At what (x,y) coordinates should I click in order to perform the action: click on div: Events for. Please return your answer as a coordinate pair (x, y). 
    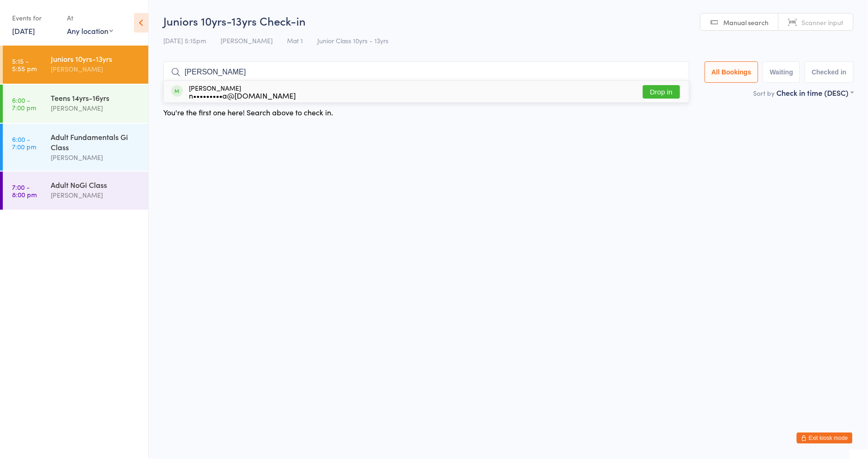
    Looking at the image, I should click on (35, 18).